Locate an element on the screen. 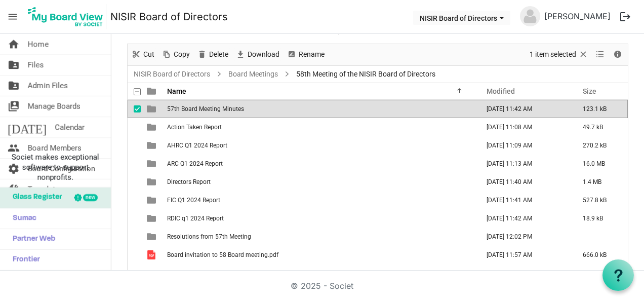  td: 1.4 MB is template cell column header Size is located at coordinates (600, 182).